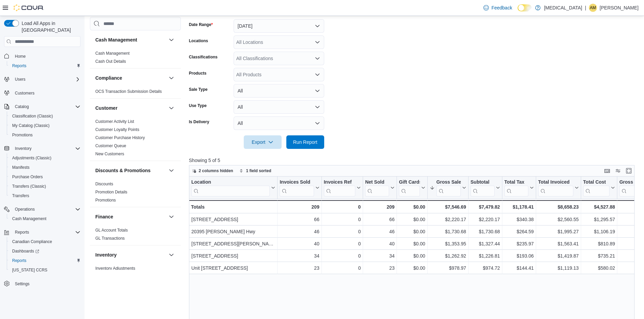 Image resolution: width=644 pixels, height=319 pixels. I want to click on span: Inventory, so click(47, 149).